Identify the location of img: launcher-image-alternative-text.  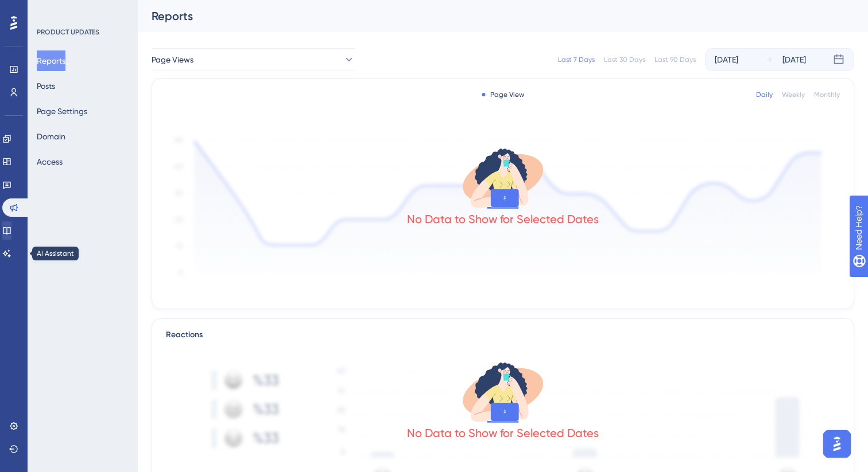
(17, 17).